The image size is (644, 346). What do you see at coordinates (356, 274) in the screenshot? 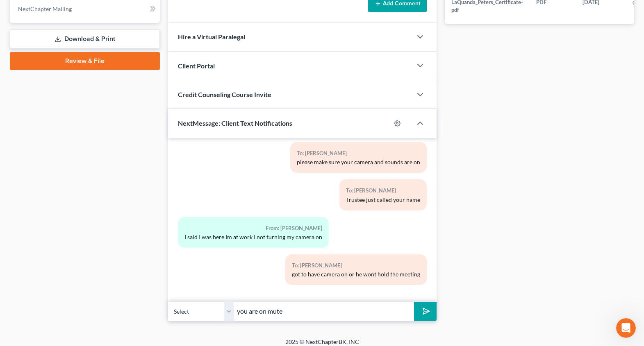
I see `div: got to have camera on or he wont hold the meeting` at bounding box center [356, 274].